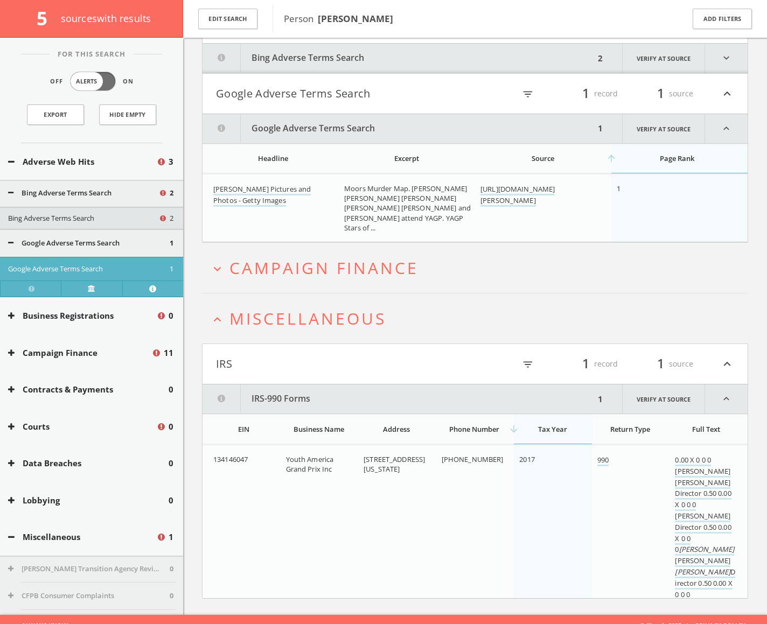 This screenshot has width=767, height=624. What do you see at coordinates (106, 18) in the screenshot?
I see `span: source s with results` at bounding box center [106, 18].